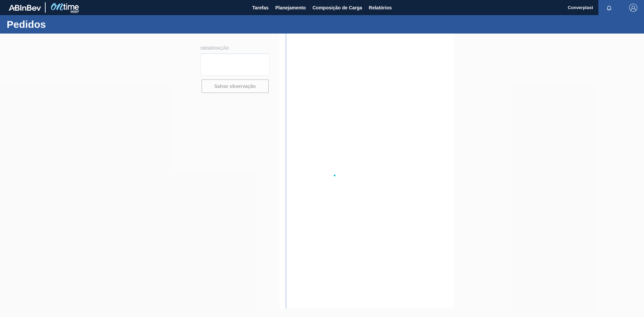 This screenshot has width=644, height=317. What do you see at coordinates (260, 8) in the screenshot?
I see `span: Tarefas` at bounding box center [260, 8].